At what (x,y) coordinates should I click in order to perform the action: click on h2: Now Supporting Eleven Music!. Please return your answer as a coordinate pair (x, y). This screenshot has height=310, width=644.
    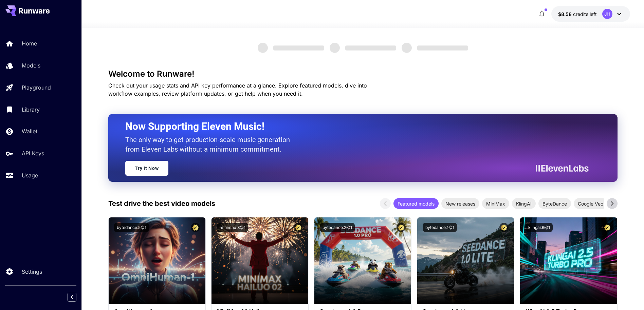
    Looking at the image, I should click on (355, 127).